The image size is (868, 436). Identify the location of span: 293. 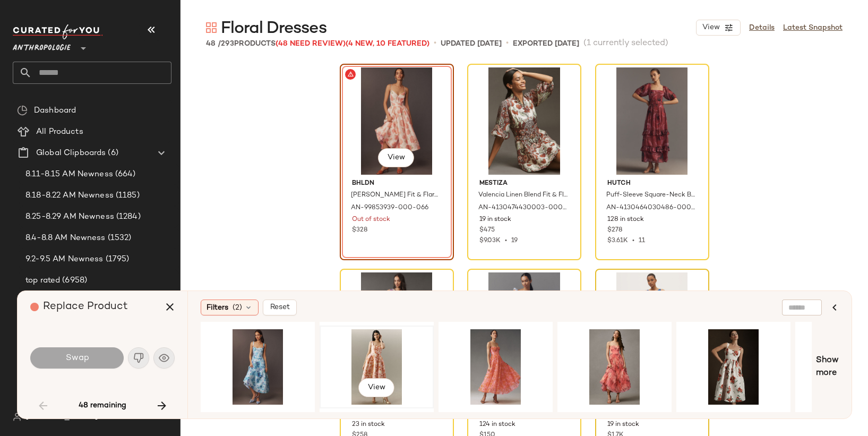
(227, 44).